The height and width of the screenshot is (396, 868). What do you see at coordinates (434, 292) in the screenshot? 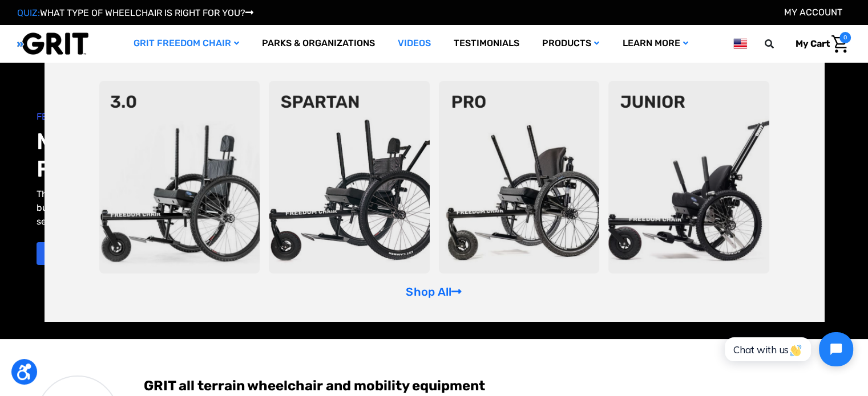
I see `a: Shop All` at bounding box center [434, 292].